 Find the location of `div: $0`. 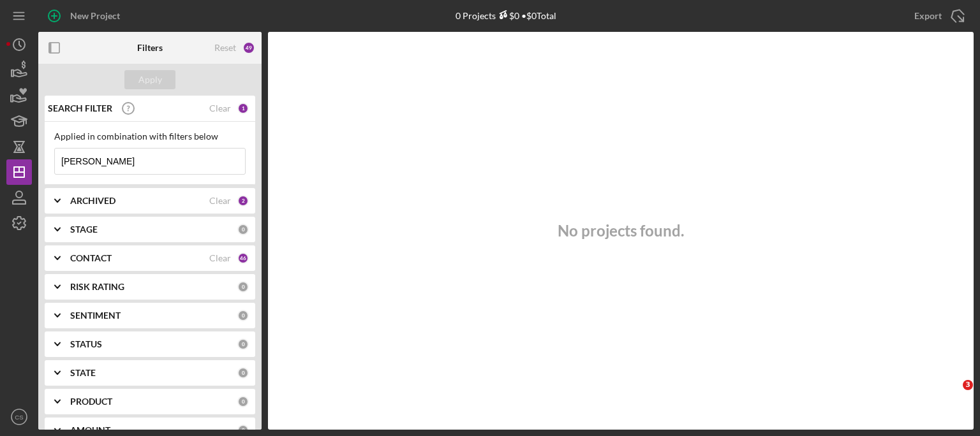

div: $0 is located at coordinates (507, 15).